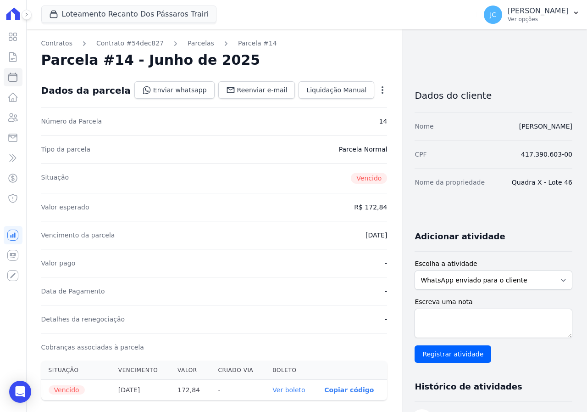  Describe the element at coordinates (538, 19) in the screenshot. I see `p: Ver opções` at that location.